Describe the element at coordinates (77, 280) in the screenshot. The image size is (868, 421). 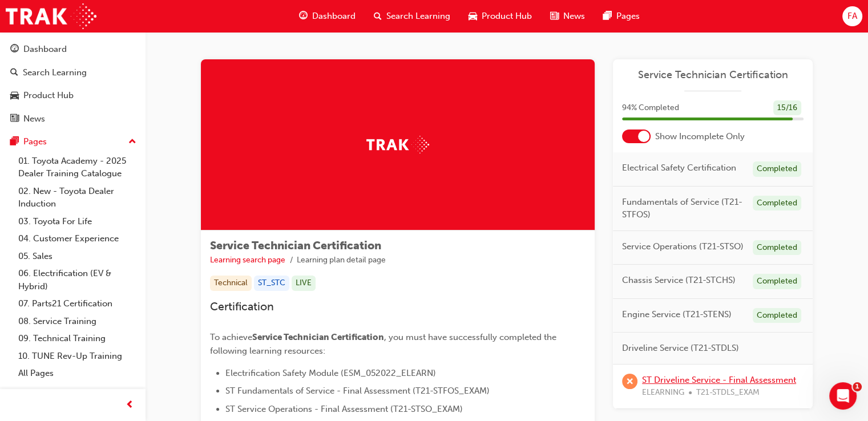
I see `a: 06. Electrification (EV & Hybrid)` at that location.